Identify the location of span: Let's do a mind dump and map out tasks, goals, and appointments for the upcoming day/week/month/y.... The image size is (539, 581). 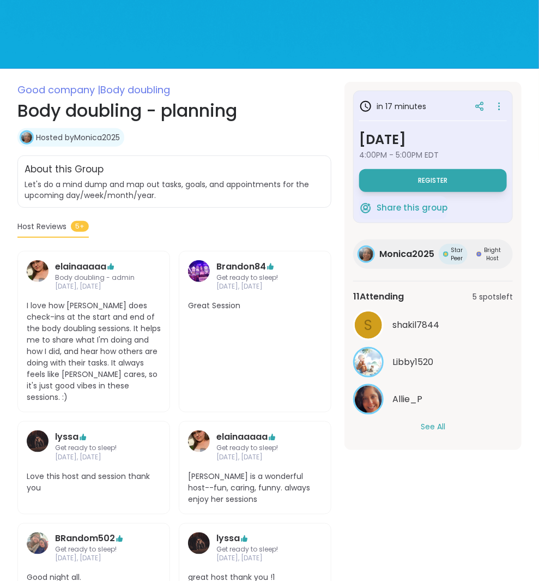
(167, 190).